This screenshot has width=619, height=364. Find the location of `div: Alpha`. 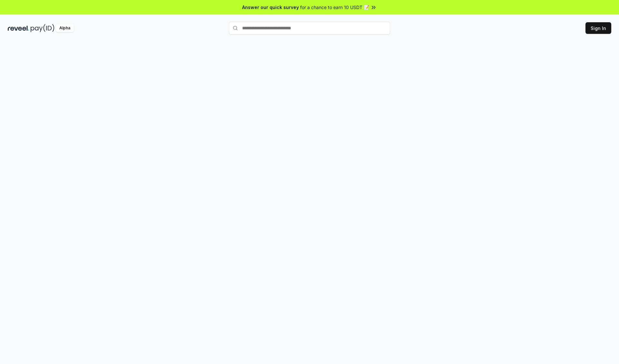

div: Alpha is located at coordinates (65, 28).